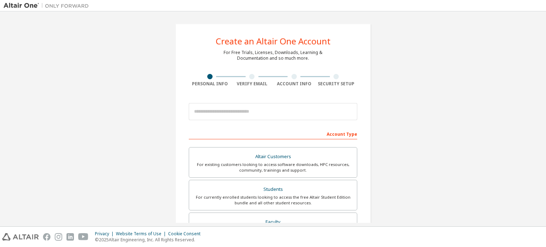 The width and height of the screenshot is (546, 247). What do you see at coordinates (20, 237) in the screenshot?
I see `img: altair_logo.svg` at bounding box center [20, 237].